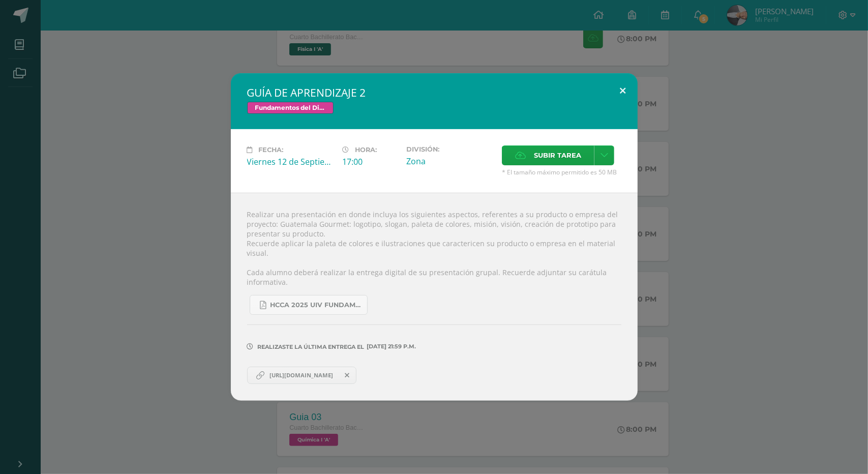 This screenshot has width=868, height=474. What do you see at coordinates (291, 162) in the screenshot?
I see `div: Viernes 12 de Septiembre` at bounding box center [291, 162].